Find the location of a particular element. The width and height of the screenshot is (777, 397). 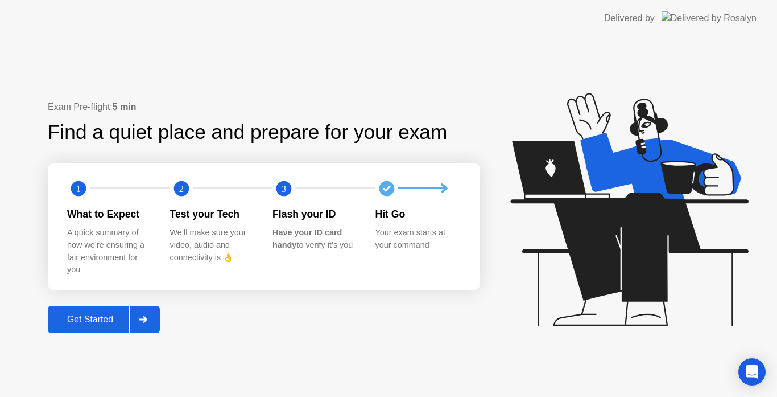

div: Exam Pre-flight: is located at coordinates (264, 107).